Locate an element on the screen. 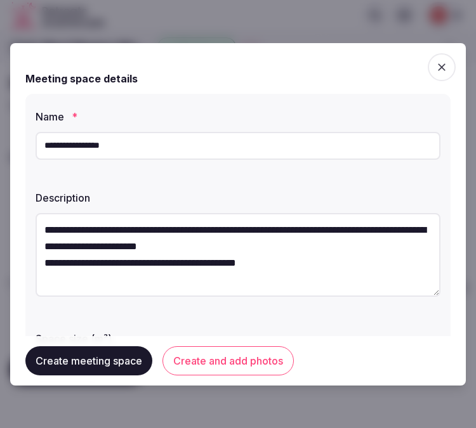 The height and width of the screenshot is (428, 476). h2: Meeting space details is located at coordinates (81, 79).